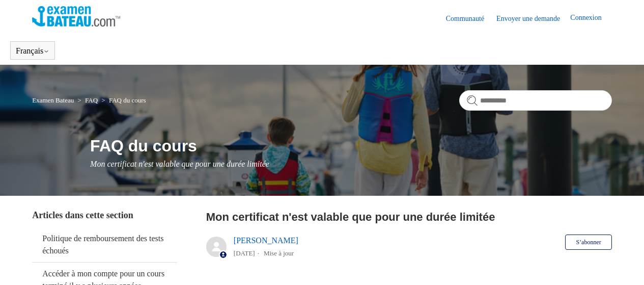 This screenshot has width=644, height=285. I want to click on a: Politique de remboursement des tests échoués, so click(105, 245).